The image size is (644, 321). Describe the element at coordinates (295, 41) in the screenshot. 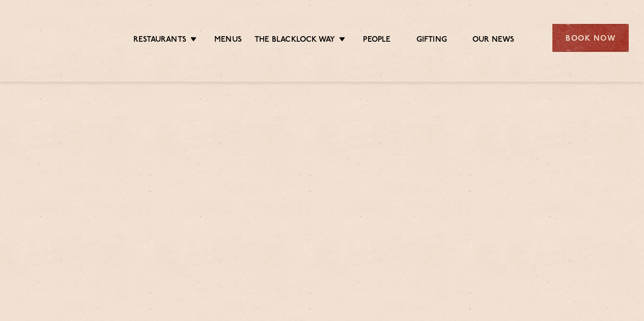

I see `a: The Blacklock Way` at that location.